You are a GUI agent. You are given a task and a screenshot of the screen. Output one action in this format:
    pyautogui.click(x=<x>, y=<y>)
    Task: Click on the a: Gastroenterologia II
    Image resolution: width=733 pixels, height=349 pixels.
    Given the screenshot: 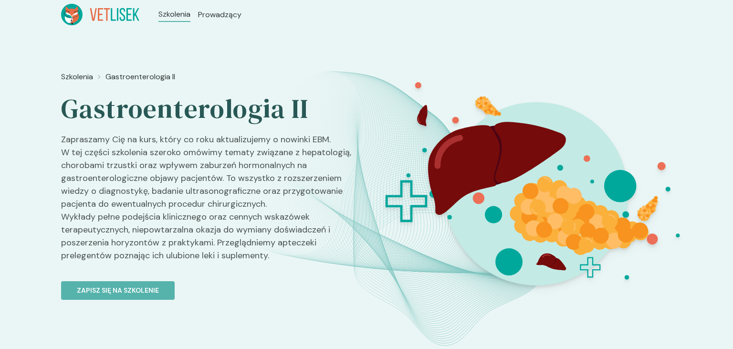 What is the action you would take?
    pyautogui.click(x=140, y=77)
    